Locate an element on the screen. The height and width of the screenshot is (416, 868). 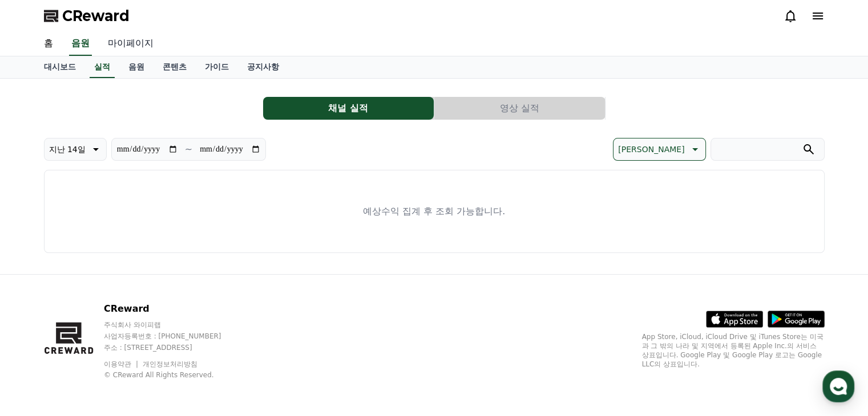
button: 채널 실적 is located at coordinates (348, 109).